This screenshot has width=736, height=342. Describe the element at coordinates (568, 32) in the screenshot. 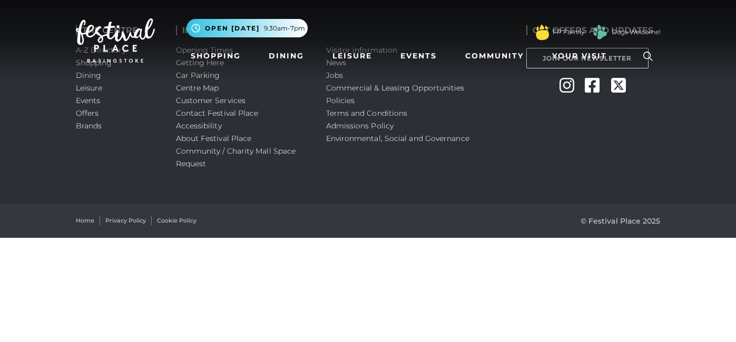

I see `a: FP Family` at that location.